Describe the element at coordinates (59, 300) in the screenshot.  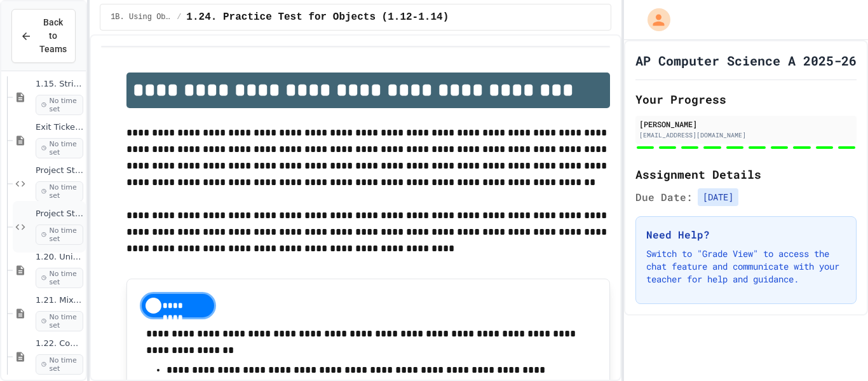
I see `span: 1.21. Mixed Up Code Practice 1b (1.7-1.15)` at that location.